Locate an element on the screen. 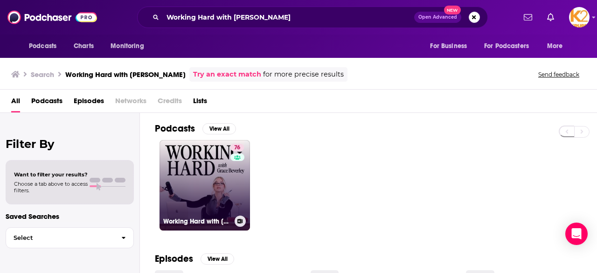  span: New is located at coordinates (453, 10).